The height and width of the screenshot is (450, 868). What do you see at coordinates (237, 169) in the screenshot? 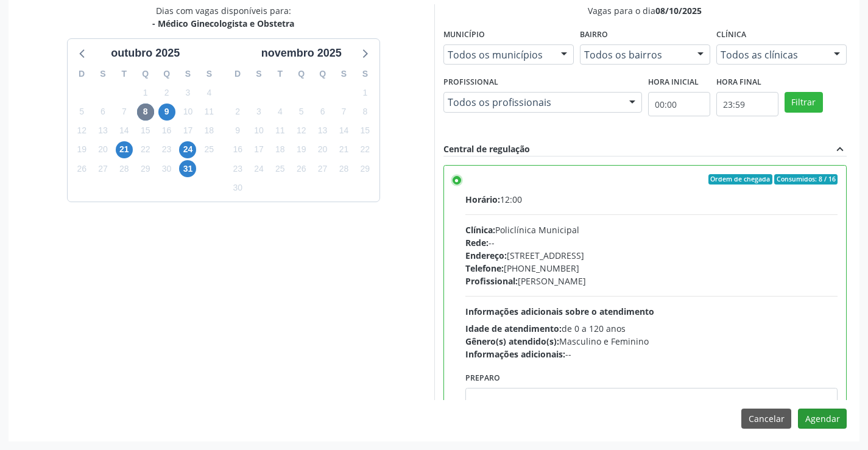
I see `span: domingo, 23 de novembro de 2025` at bounding box center [237, 169].